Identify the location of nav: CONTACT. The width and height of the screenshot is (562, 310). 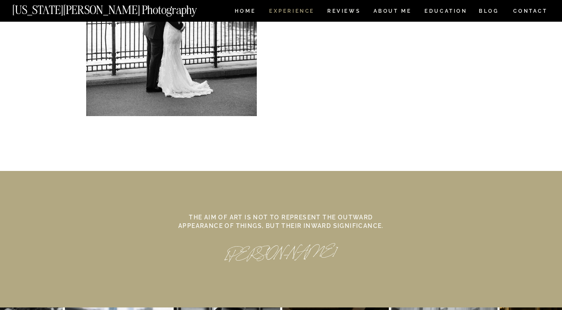
(531, 11).